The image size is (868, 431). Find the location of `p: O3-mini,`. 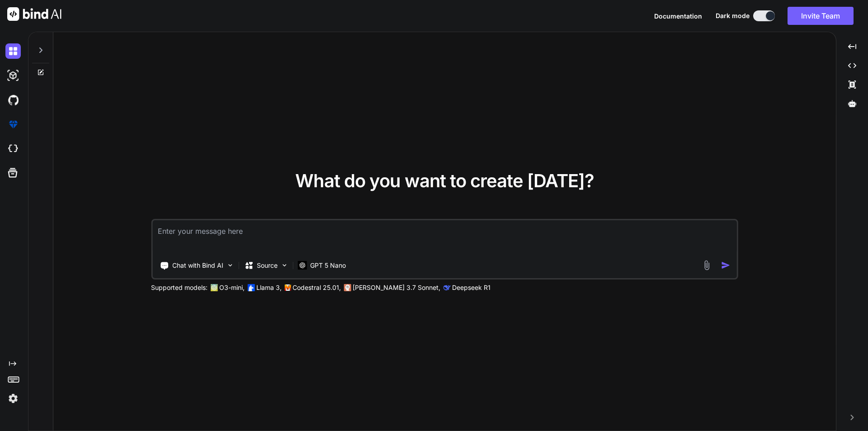

p: O3-mini, is located at coordinates (232, 288).